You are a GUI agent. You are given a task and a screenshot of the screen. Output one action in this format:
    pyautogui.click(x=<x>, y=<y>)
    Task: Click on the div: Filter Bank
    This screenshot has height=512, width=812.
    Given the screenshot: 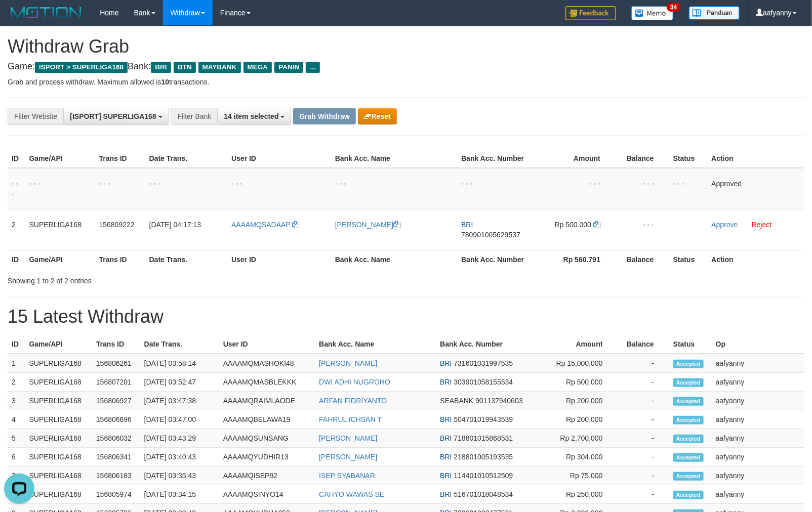 What is the action you would take?
    pyautogui.click(x=194, y=116)
    